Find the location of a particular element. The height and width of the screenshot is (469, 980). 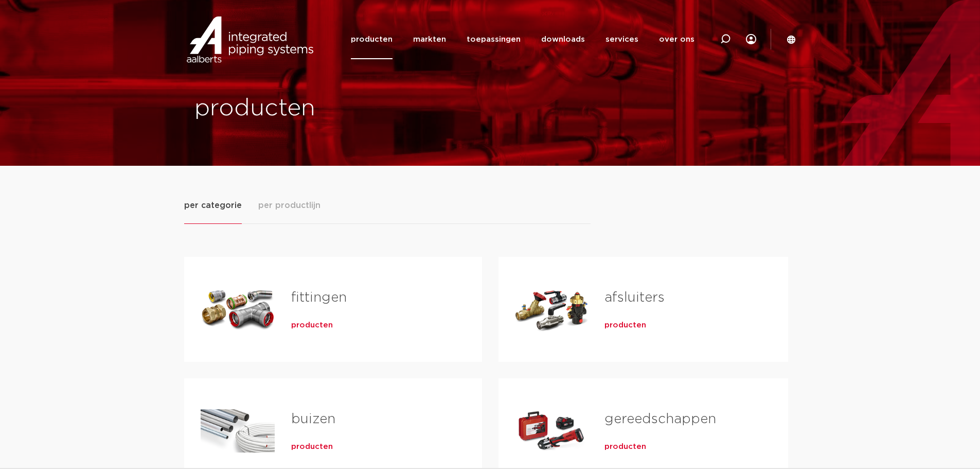

a: services is located at coordinates (622, 39).